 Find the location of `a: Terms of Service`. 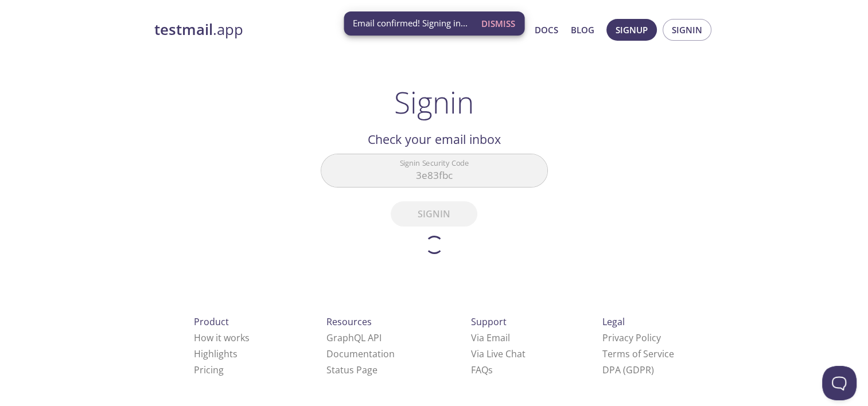

a: Terms of Service is located at coordinates (638, 354).